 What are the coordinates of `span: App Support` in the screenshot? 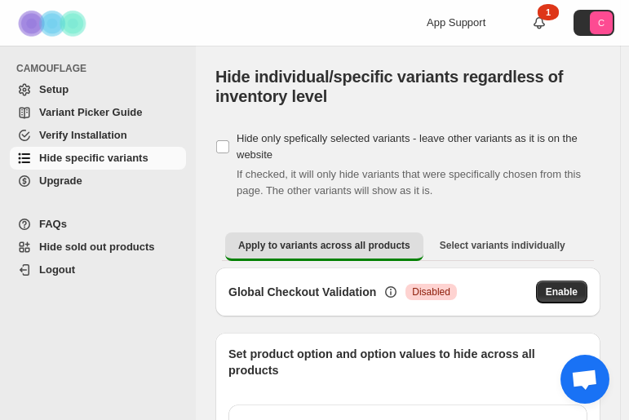 It's located at (456, 22).